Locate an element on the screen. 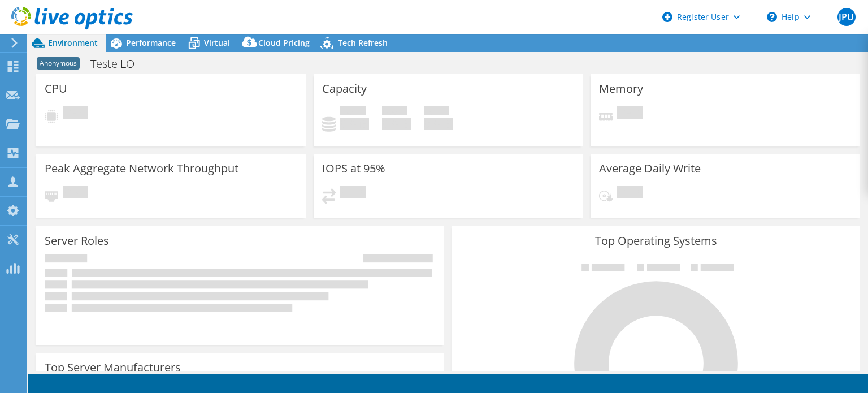  span: Virtual is located at coordinates (217, 43).